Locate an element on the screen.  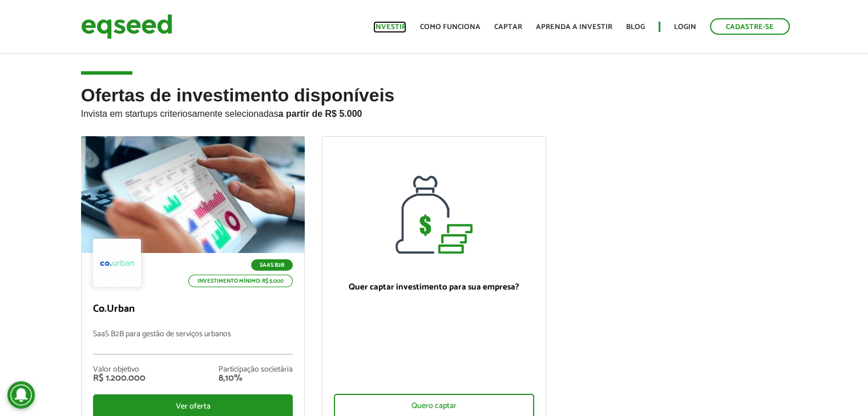
a: Investir is located at coordinates (390, 27).